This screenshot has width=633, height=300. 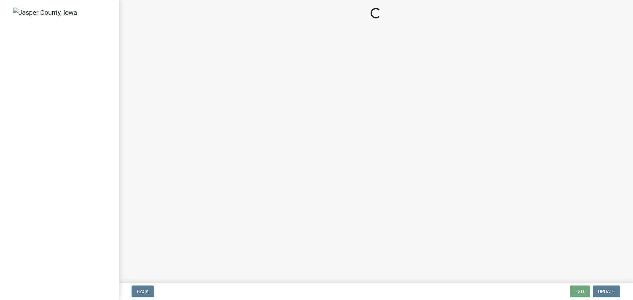 I want to click on button: Exit, so click(x=580, y=292).